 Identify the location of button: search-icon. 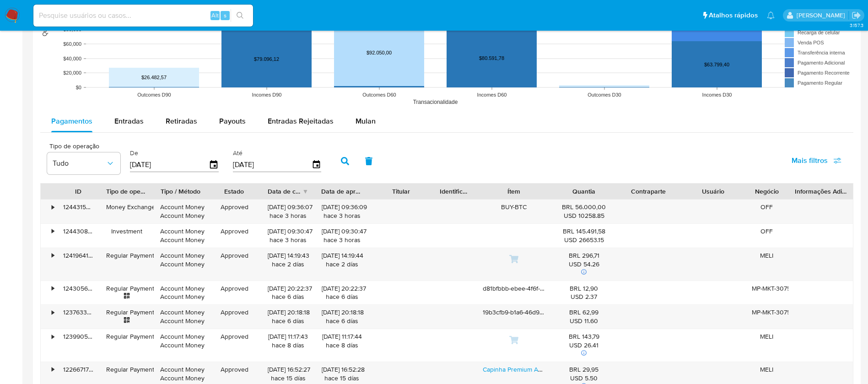
(240, 16).